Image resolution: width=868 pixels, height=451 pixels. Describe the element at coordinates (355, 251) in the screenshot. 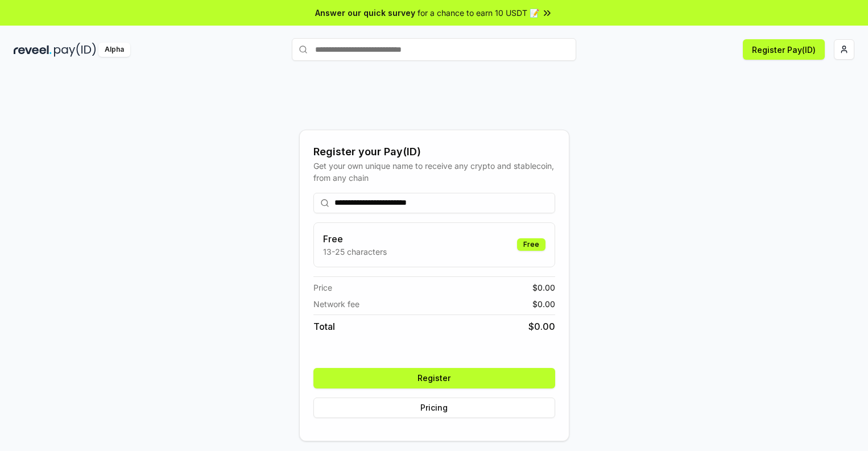

I see `p: 13-25 characters` at that location.